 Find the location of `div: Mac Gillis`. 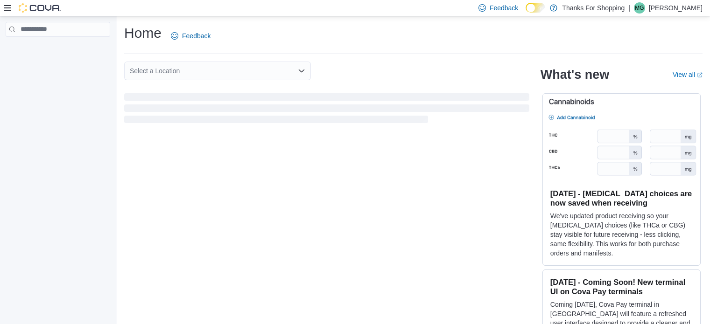

div: Mac Gillis is located at coordinates (639, 8).